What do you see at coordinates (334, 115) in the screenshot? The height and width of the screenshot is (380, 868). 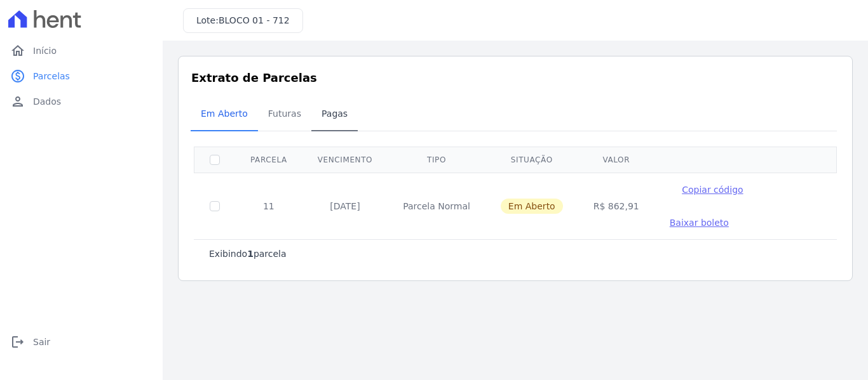 I see `a: Pagas` at bounding box center [334, 115].